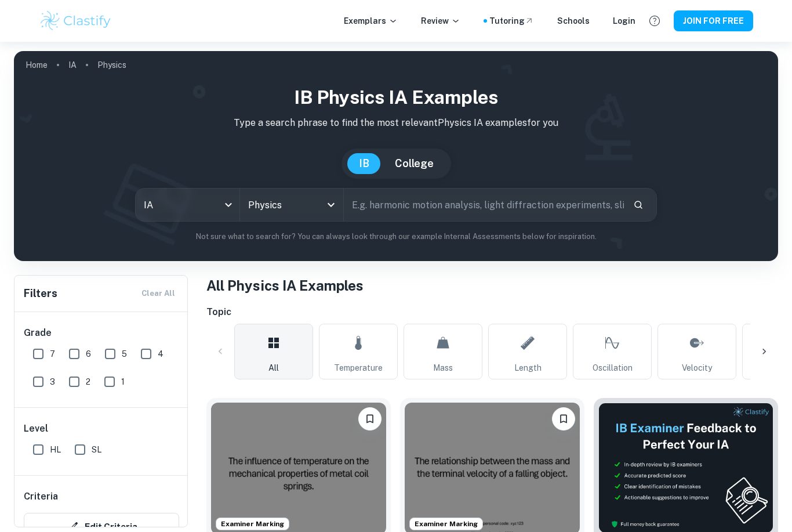  Describe the element at coordinates (89, 382) in the screenshot. I see `span: 2` at that location.